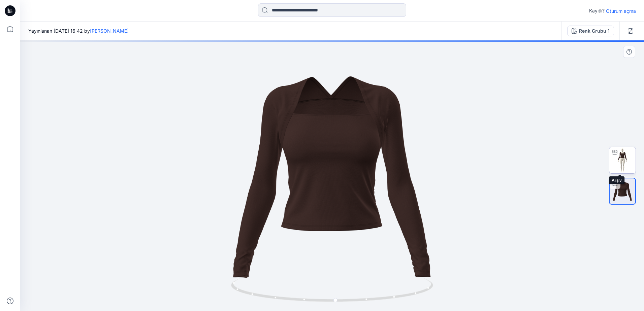  What do you see at coordinates (597, 11) in the screenshot?
I see `p: Kayıtlı?` at bounding box center [597, 11].